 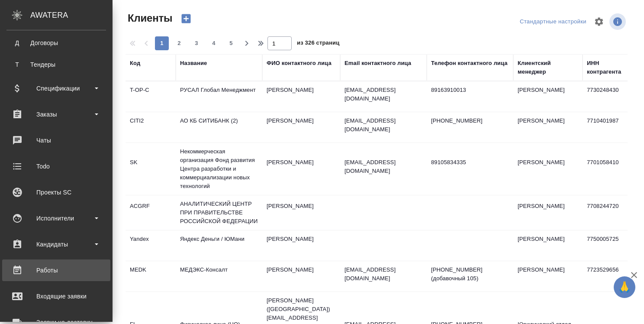 What do you see at coordinates (219, 169) in the screenshot?
I see `td: Некоммерческая организация Фонд развития Центра разработки и коммерциализации новых технологий` at bounding box center [219, 169].